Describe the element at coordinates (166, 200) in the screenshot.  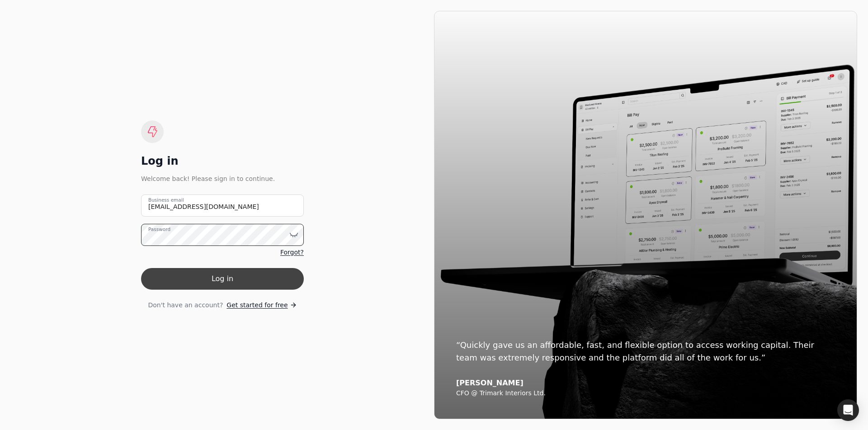
I see `label: Business email` at that location.